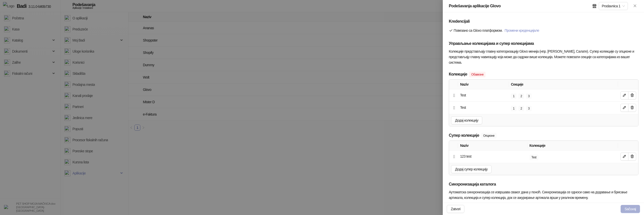  I want to click on th: Колекције, so click(573, 146).